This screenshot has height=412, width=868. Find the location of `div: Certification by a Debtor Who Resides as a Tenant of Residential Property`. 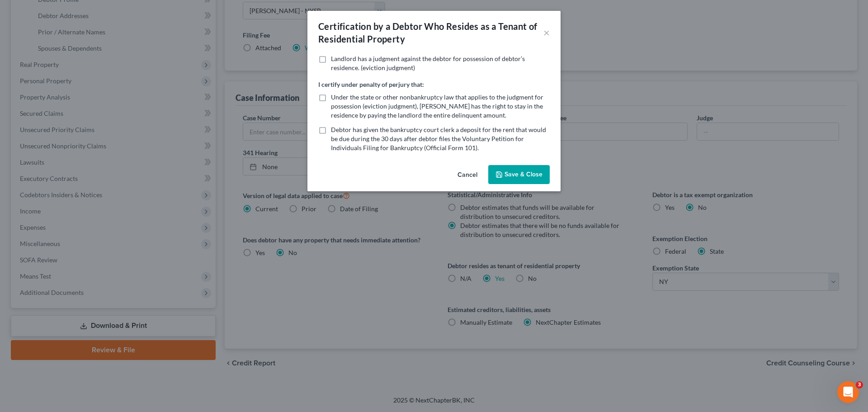

div: Certification by a Debtor Who Resides as a Tenant of Residential Property is located at coordinates (431, 33).